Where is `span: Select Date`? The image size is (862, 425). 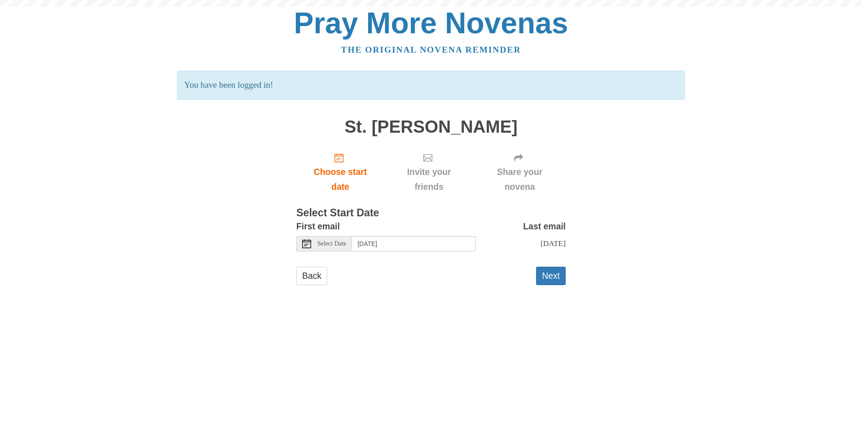 span: Select Date is located at coordinates (332, 243).